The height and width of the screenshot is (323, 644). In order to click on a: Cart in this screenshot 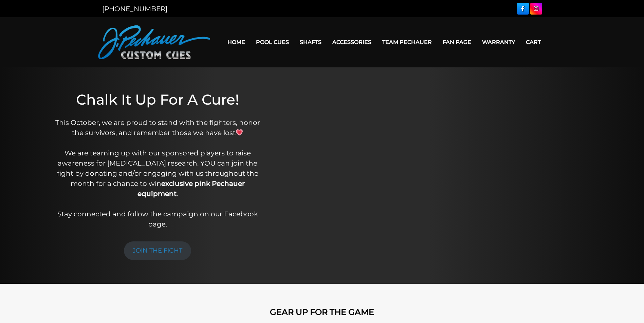, I will do `click(533, 42)`.